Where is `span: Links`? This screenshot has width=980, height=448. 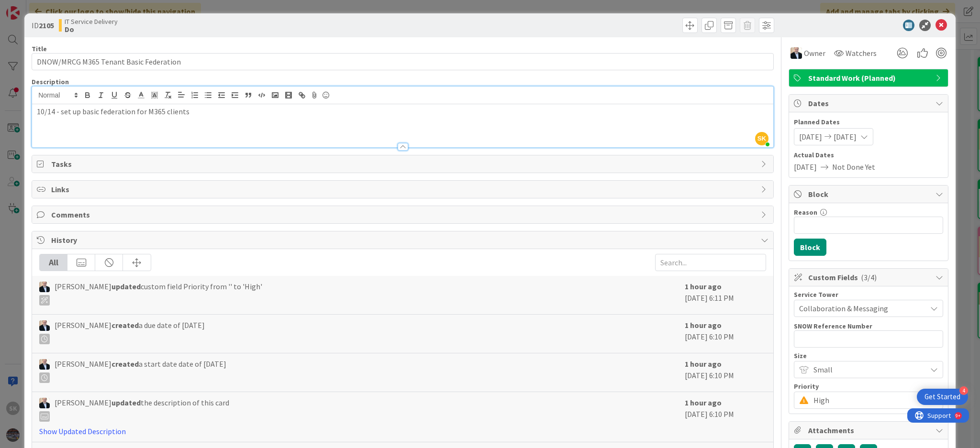 span: Links is located at coordinates (403, 189).